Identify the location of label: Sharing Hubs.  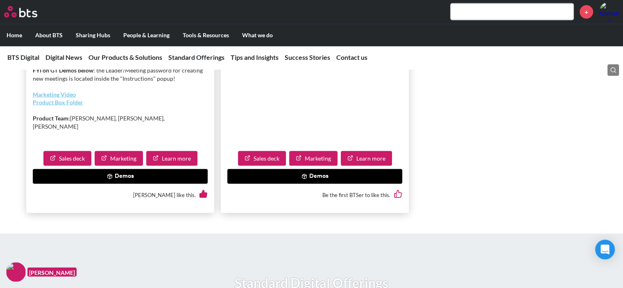
(93, 35).